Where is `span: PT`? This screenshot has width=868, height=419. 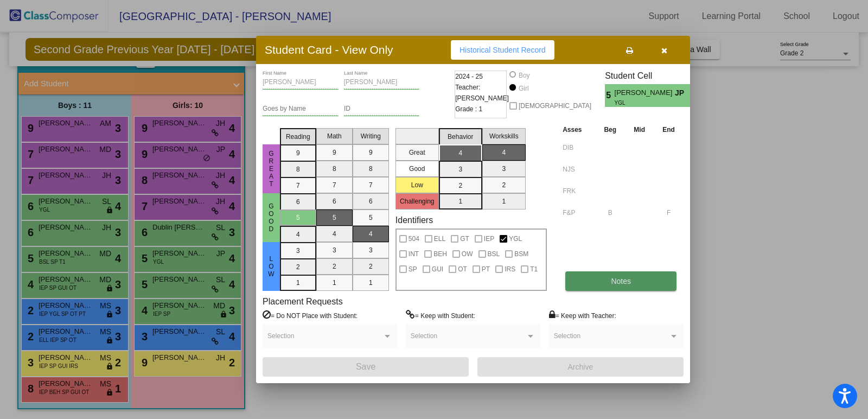 span: PT is located at coordinates (486, 269).